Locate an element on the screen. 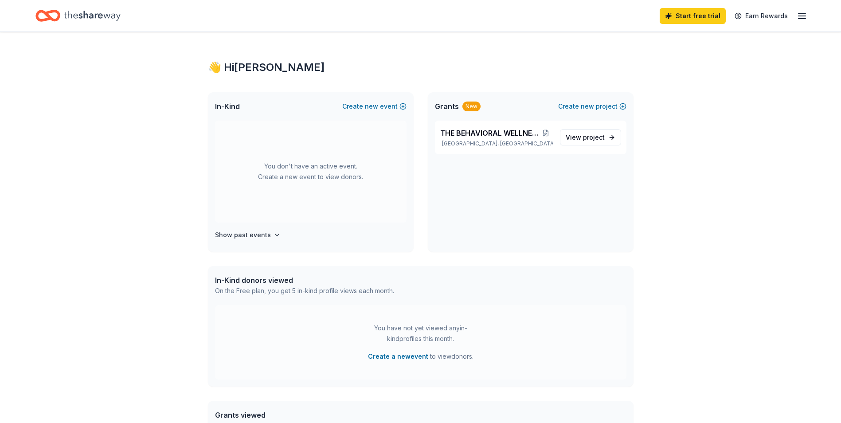  span: Grants is located at coordinates (447, 106).